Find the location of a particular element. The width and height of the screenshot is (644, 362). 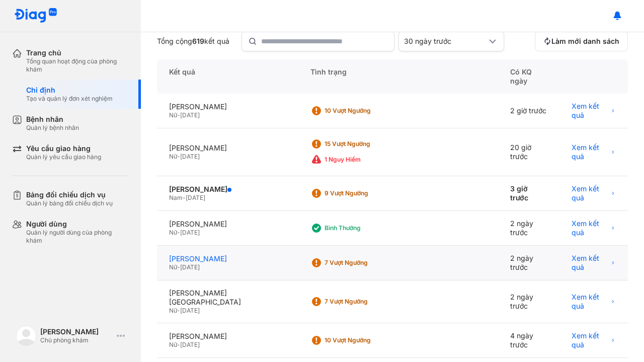

div: Người dùng is located at coordinates (78, 224).